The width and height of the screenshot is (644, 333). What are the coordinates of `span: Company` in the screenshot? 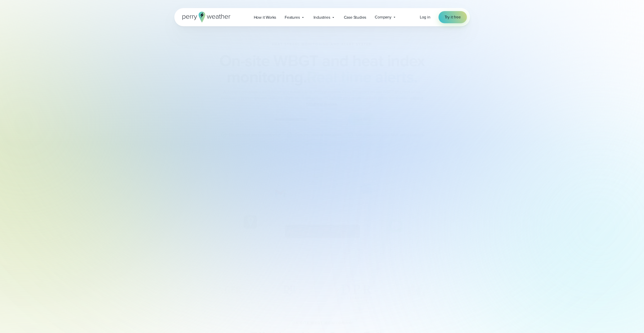 It's located at (383, 17).